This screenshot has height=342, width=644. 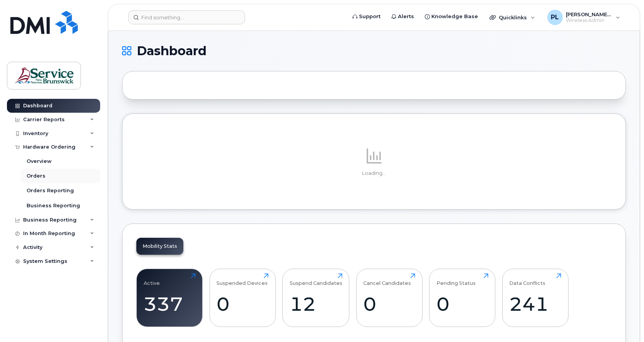 What do you see at coordinates (463, 298) in the screenshot?
I see `a: Pending Status0` at bounding box center [463, 298].